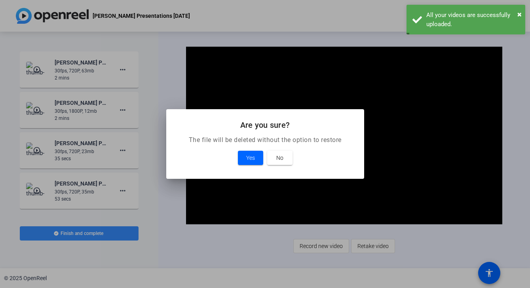 The height and width of the screenshot is (288, 530). Describe the element at coordinates (520, 14) in the screenshot. I see `button: Close` at that location.